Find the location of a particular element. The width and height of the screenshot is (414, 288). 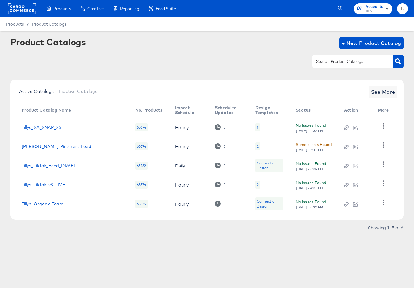

a: Product Catalogs is located at coordinates (49, 24).